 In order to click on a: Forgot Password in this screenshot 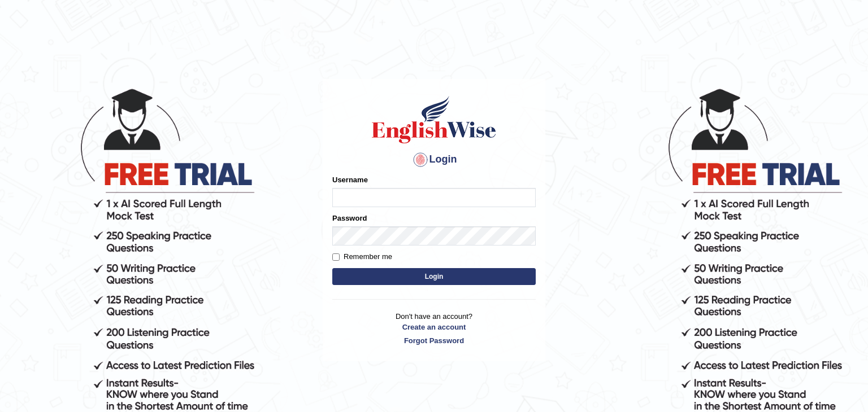, I will do `click(434, 341)`.